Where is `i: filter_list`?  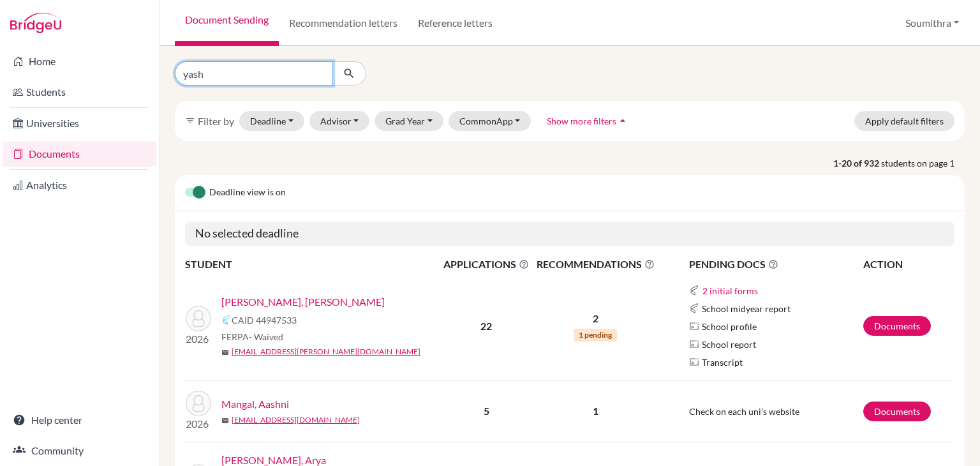
i: filter_list is located at coordinates (190, 121).